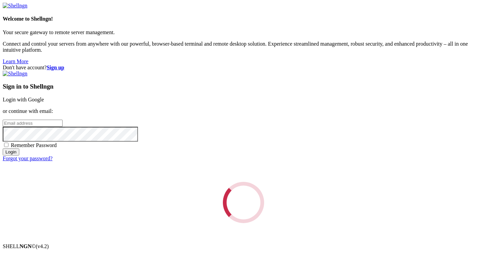 The image size is (487, 263). I want to click on strong: Sign up, so click(55, 67).